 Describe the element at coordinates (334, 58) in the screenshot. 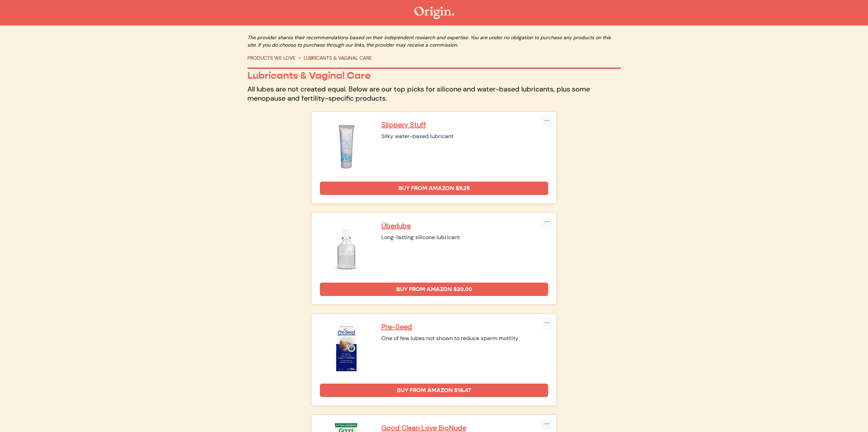

I see `li: LUBRICANTS & VAGINAL CARE` at that location.